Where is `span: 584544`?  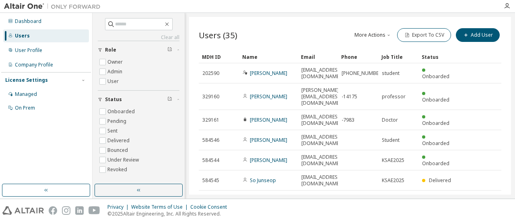
span: 584544 is located at coordinates (211, 160).